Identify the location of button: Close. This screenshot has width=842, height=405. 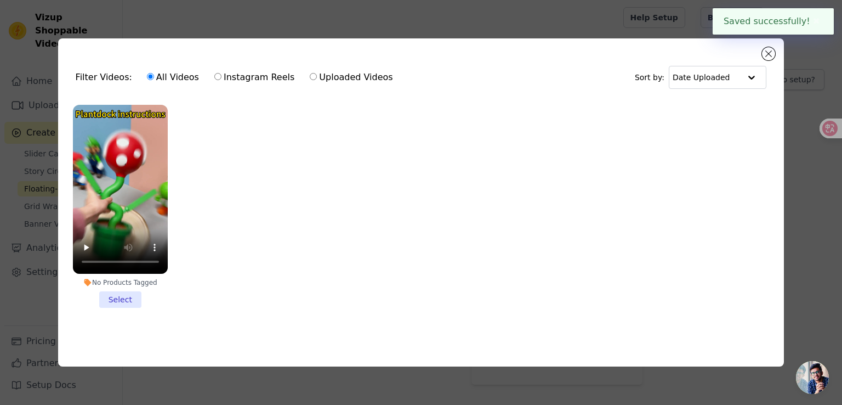
(816, 21).